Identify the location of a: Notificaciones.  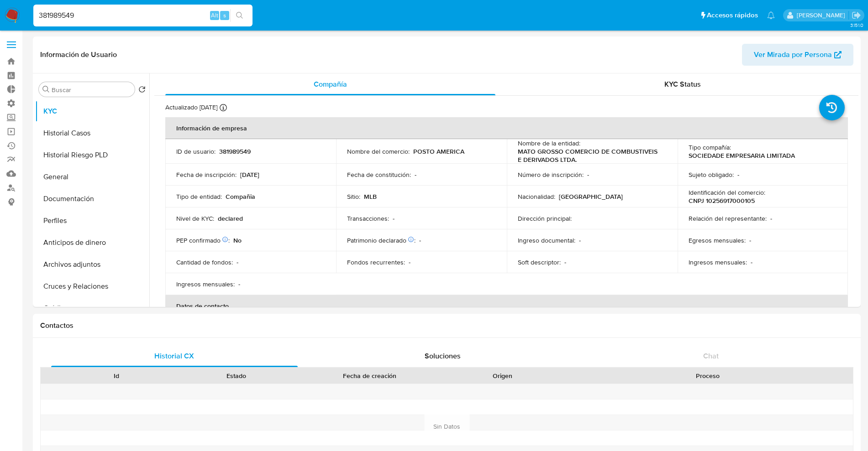
(771, 15).